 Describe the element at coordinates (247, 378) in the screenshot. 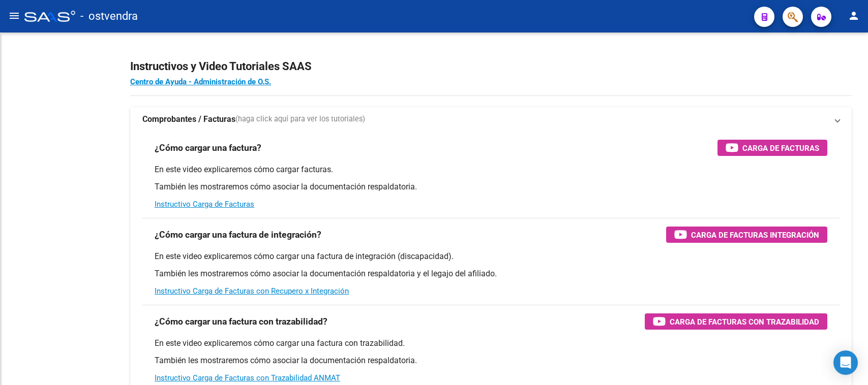

I see `a: Instructivo Carga de Facturas con Trazabilidad ANMAT` at that location.